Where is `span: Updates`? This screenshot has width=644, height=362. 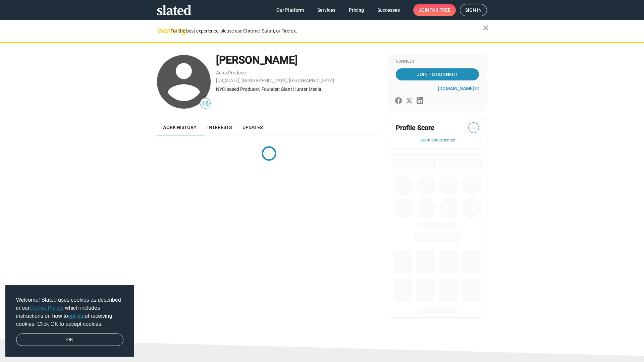 span: Updates is located at coordinates (253, 127).